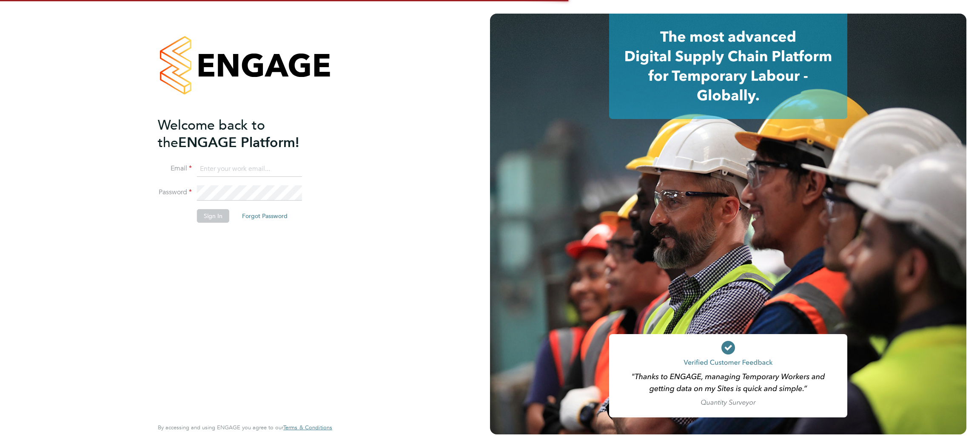 The height and width of the screenshot is (448, 980). What do you see at coordinates (250, 169) in the screenshot?
I see `input: Enter your work email...` at bounding box center [250, 169].